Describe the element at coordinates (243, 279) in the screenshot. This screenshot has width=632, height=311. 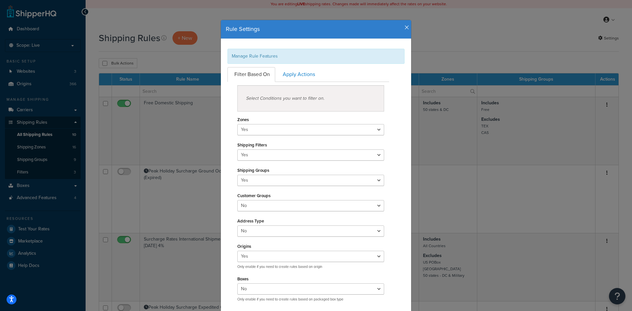
I see `label: Boxes` at that location.